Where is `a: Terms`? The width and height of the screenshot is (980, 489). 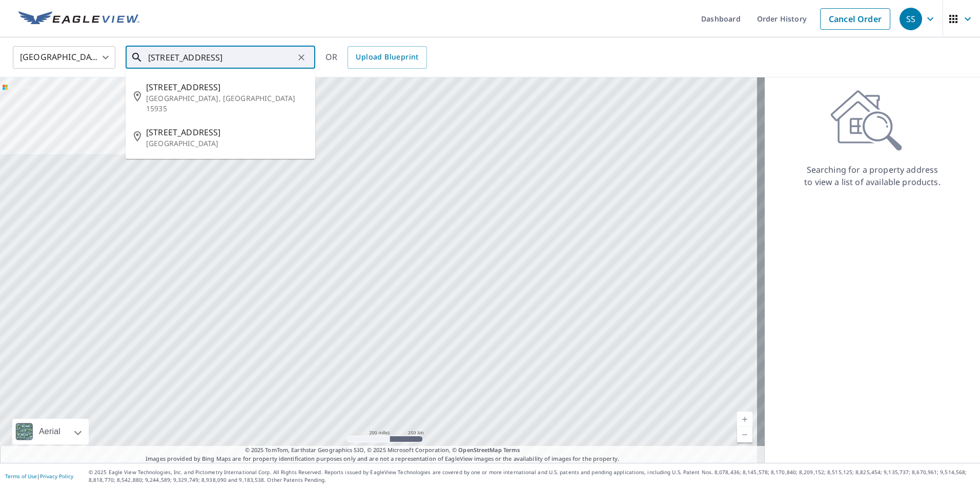
a: Terms is located at coordinates (511, 450).